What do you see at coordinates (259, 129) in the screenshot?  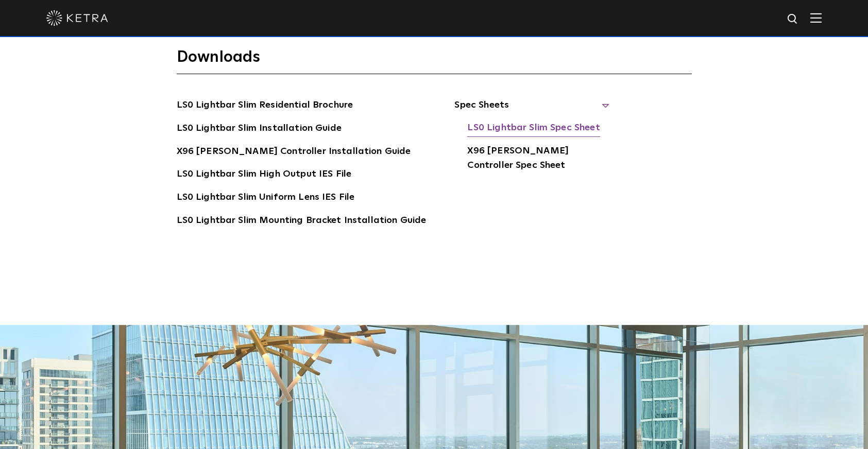 I see `a: LS0 Lightbar Slim Installation Guide` at bounding box center [259, 129].